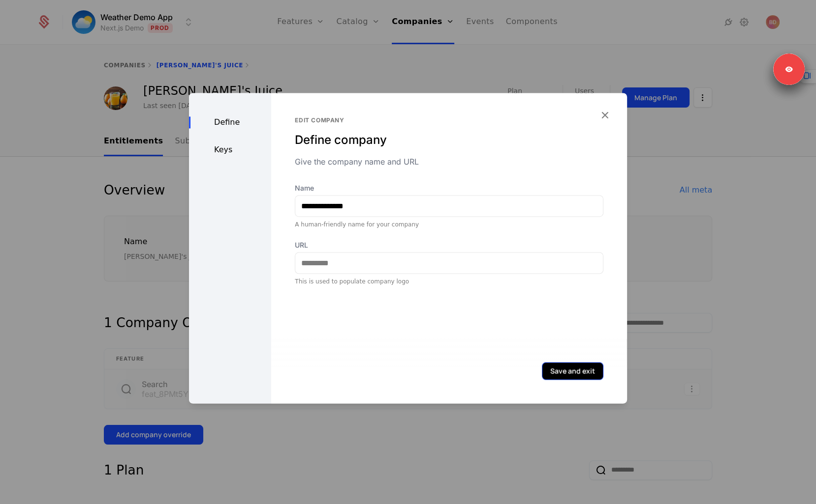 The height and width of the screenshot is (504, 816). Describe the element at coordinates (449, 188) in the screenshot. I see `label: Name` at that location.